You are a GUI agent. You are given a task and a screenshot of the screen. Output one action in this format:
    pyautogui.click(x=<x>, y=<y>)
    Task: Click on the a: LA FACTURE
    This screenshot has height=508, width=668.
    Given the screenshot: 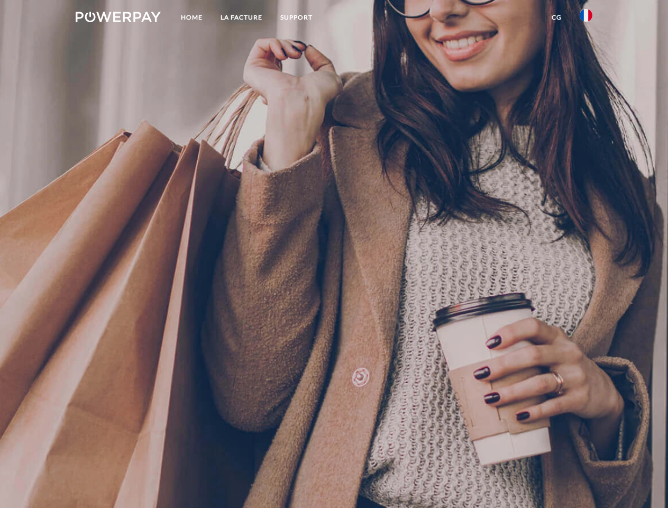 What is the action you would take?
    pyautogui.click(x=241, y=17)
    